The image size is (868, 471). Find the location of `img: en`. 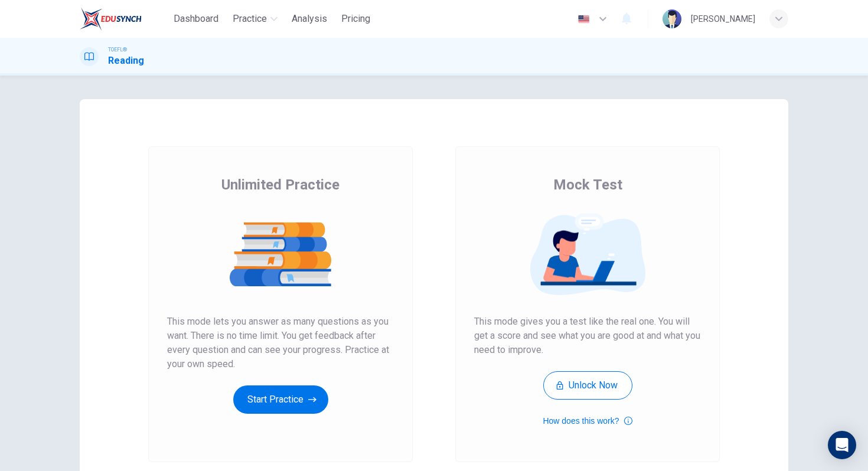

img: en is located at coordinates (583, 19).